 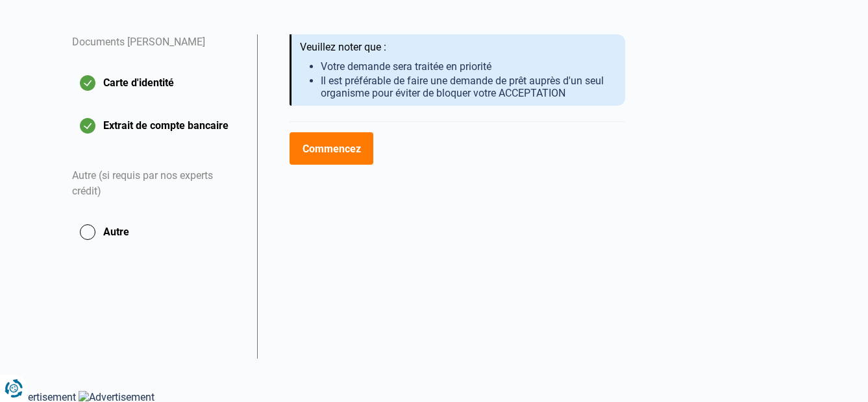 I want to click on li: Votre demande sera traitée en priorité, so click(x=468, y=66).